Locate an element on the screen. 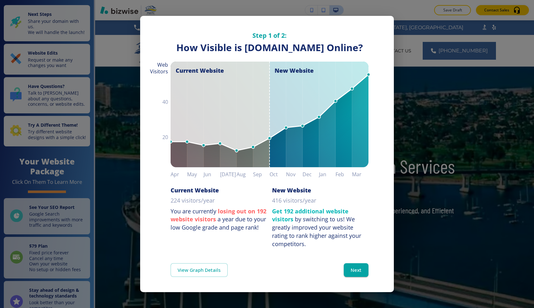 The width and height of the screenshot is (534, 308). h6: Dec is located at coordinates (311, 174).